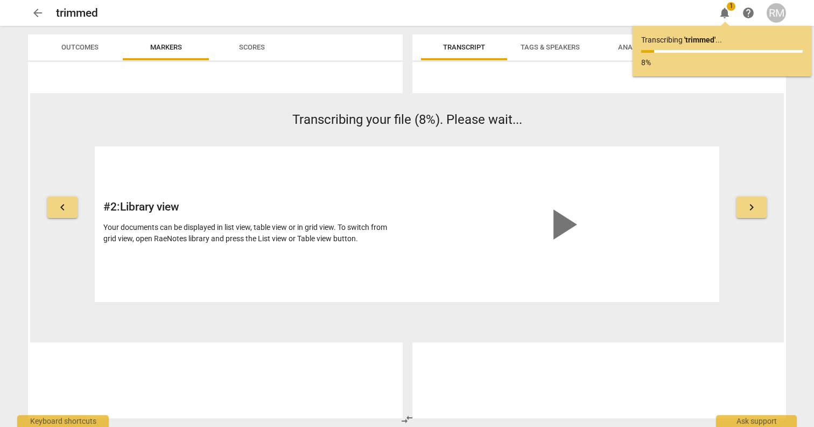 This screenshot has height=427, width=814. Describe the element at coordinates (731, 6) in the screenshot. I see `span: 1` at that location.